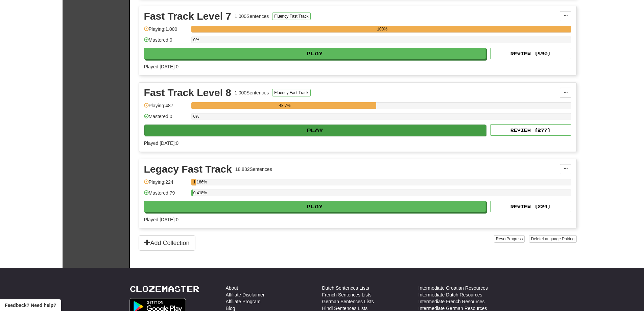  Describe the element at coordinates (164, 289) in the screenshot. I see `a: Clozemaster` at that location.